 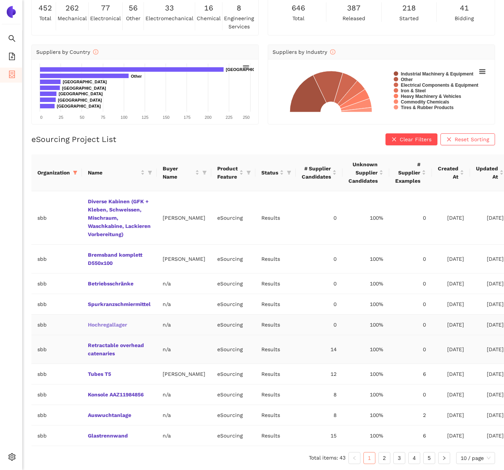 What do you see at coordinates (319, 349) in the screenshot?
I see `td: 14` at bounding box center [319, 349].